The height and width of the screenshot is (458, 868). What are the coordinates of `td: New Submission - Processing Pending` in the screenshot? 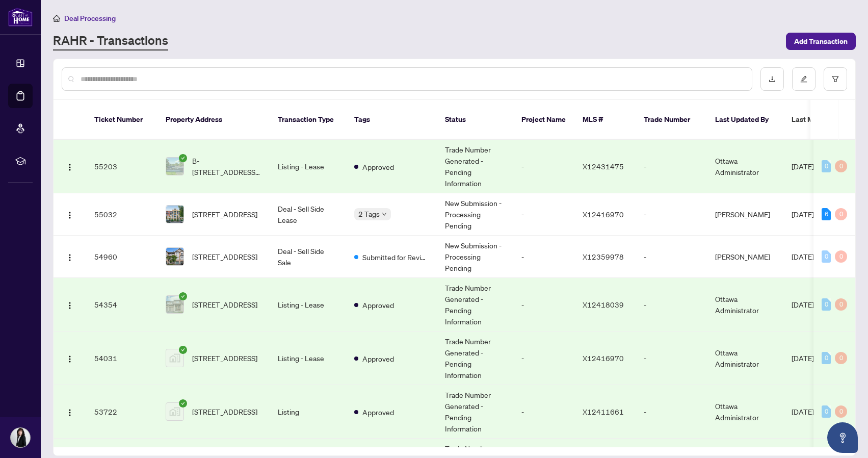 It's located at (475, 256).